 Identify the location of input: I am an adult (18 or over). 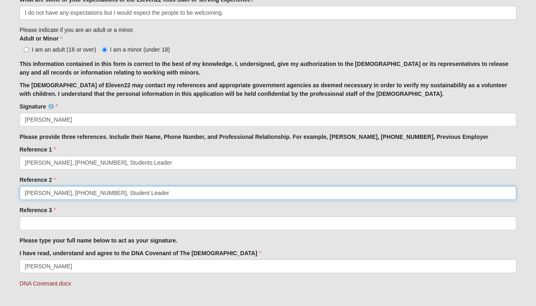
(26, 50).